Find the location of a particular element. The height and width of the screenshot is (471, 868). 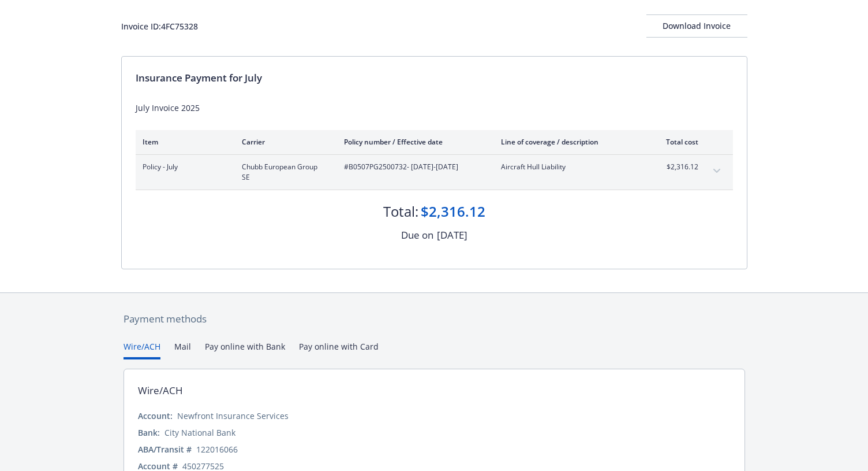

div: Policy number / Effective date is located at coordinates (413, 141).